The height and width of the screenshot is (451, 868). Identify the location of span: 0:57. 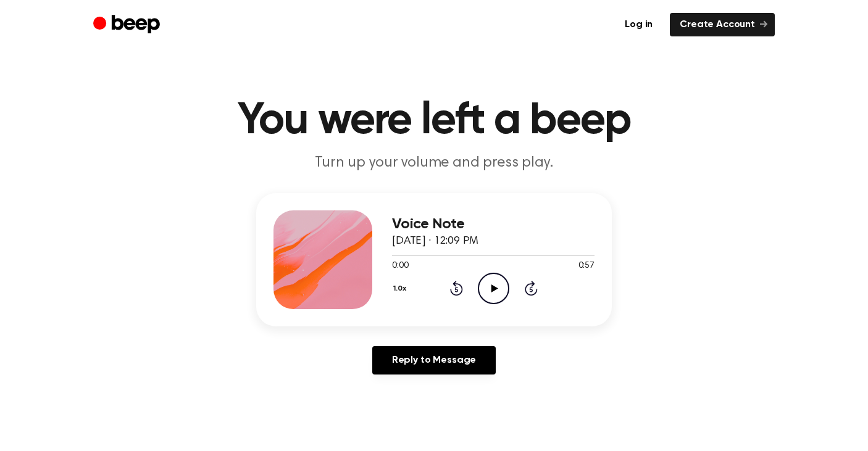
(586, 266).